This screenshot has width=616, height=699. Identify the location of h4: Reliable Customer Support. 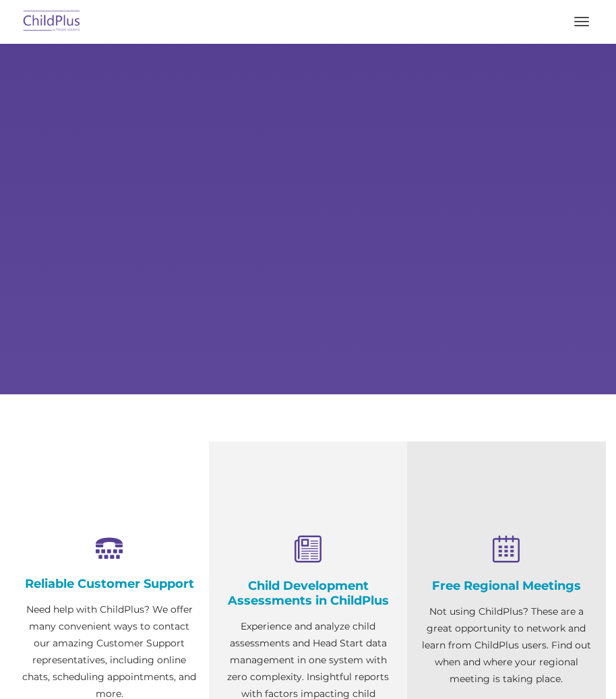
(109, 584).